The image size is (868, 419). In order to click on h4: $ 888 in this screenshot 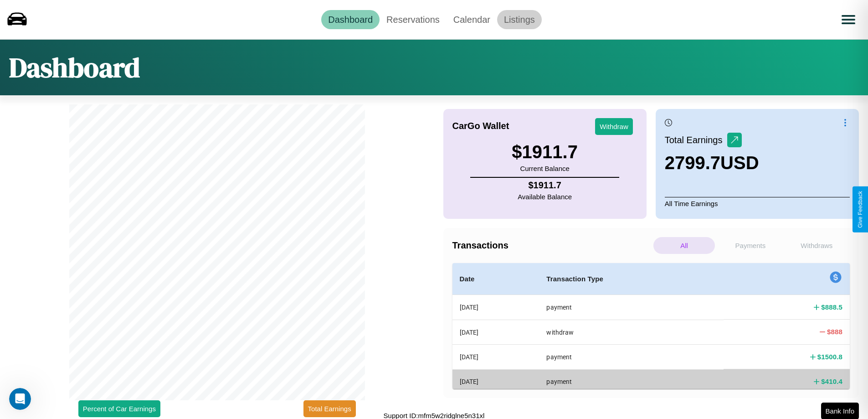, I will do `click(835, 331)`.